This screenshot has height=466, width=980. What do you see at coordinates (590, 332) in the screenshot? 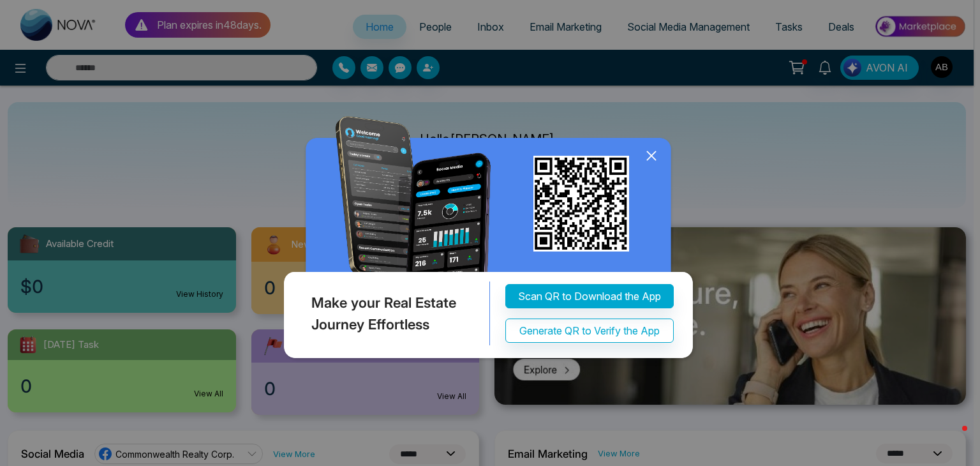
I see `button: Generate QR to Verify the App` at bounding box center [590, 332].